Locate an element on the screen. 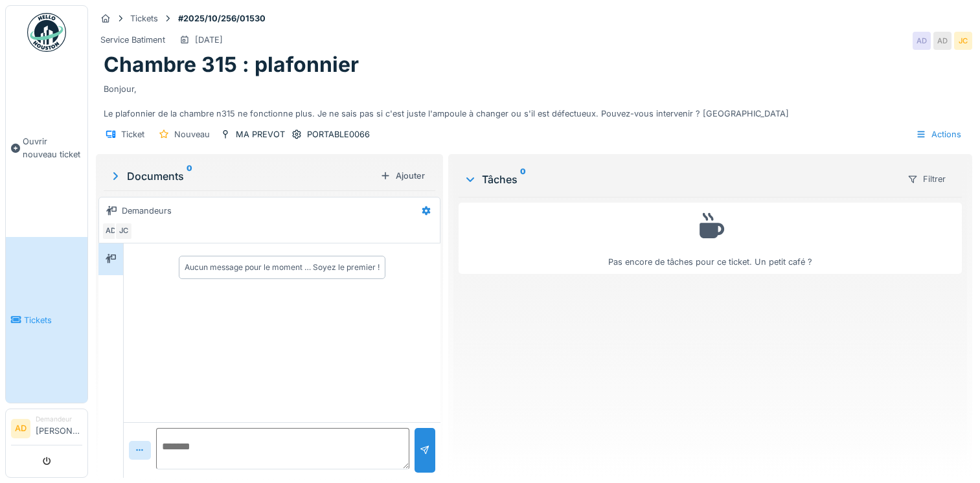  div: Actions is located at coordinates (939, 134).